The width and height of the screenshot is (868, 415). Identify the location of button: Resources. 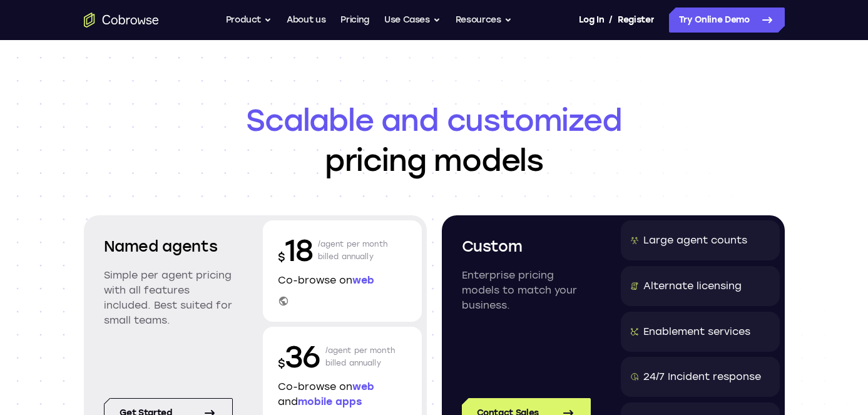
(483, 20).